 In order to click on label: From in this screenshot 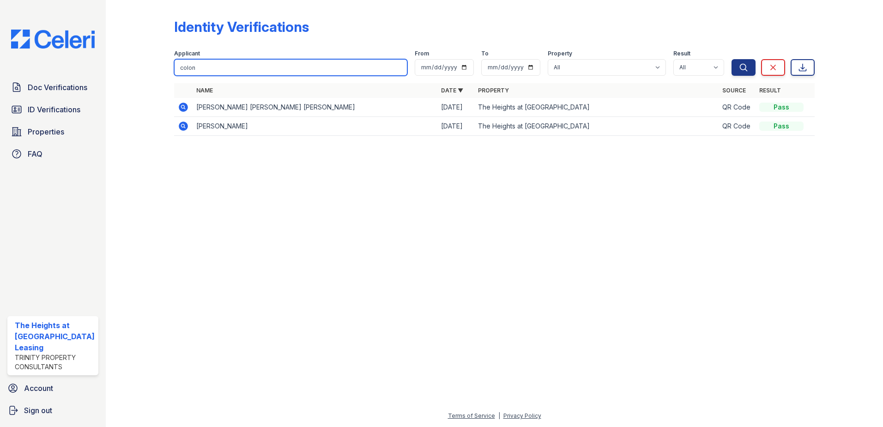, I will do `click(422, 54)`.